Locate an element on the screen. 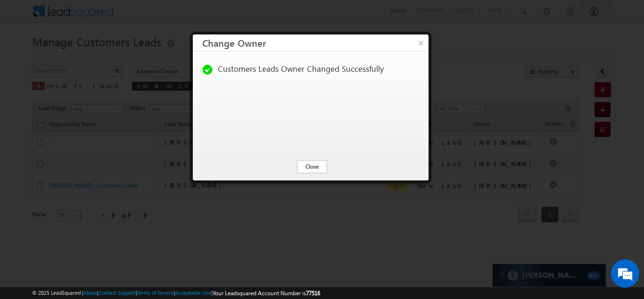 This screenshot has width=644, height=299. h3: Change Owner is located at coordinates (316, 42).